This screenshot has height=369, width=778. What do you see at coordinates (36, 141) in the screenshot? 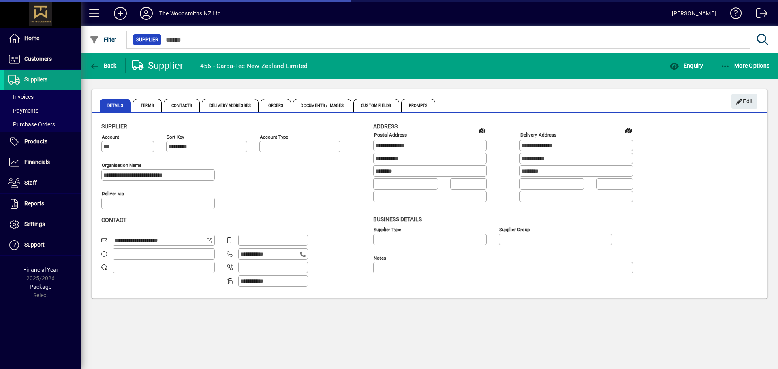
I see `span: Products` at bounding box center [36, 141].